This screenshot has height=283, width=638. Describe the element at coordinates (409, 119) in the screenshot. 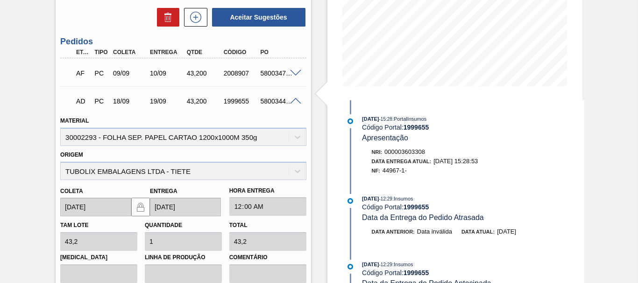

I see `span: : PortalInsumos` at that location.